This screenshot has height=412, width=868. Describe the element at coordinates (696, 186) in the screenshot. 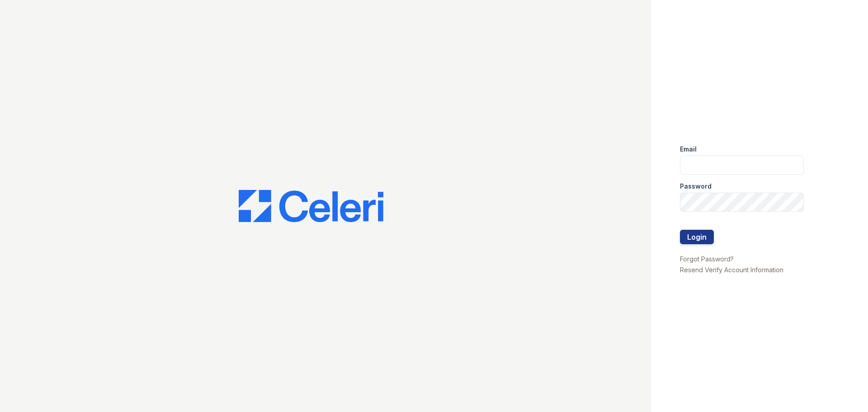

I see `label: Password` at that location.